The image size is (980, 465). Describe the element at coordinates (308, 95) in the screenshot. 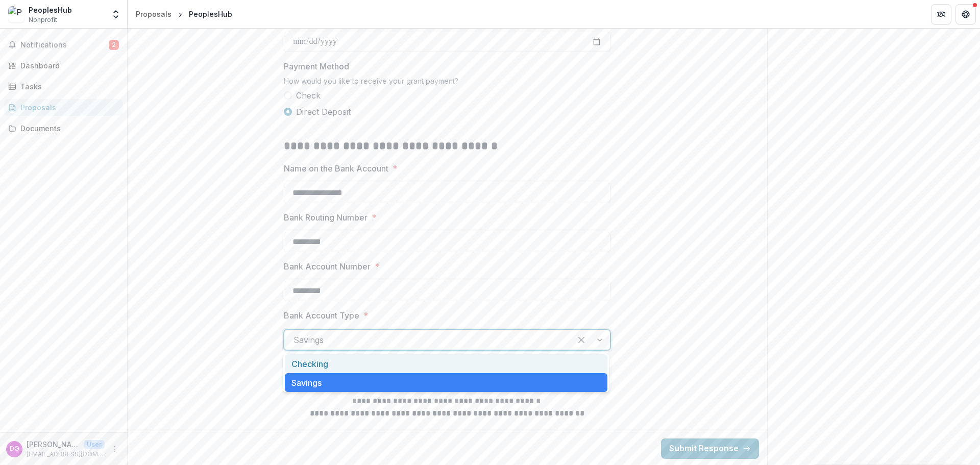

I see `span: Check` at that location.